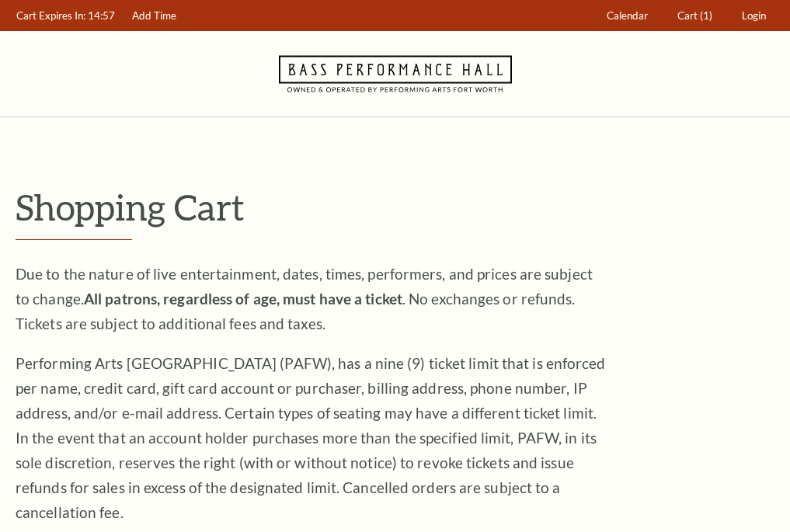  I want to click on span: Cart, so click(688, 16).